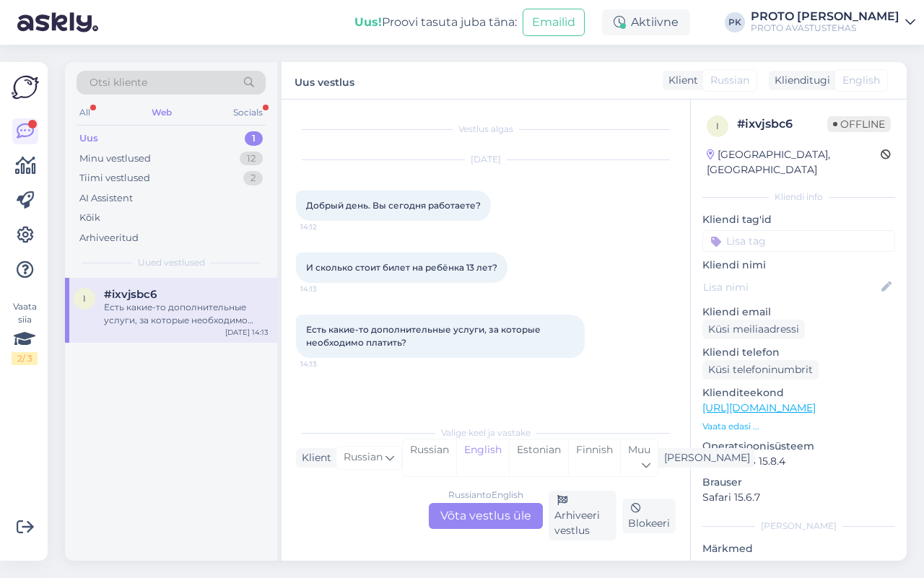  I want to click on div: 2 / 3, so click(25, 359).